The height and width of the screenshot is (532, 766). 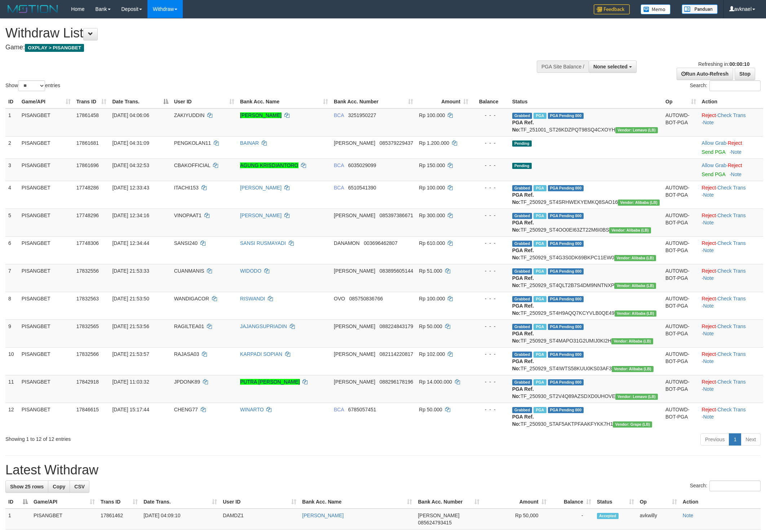 What do you see at coordinates (159, 438) in the screenshot?
I see `div: Showing 1 to 12 of 12 entries` at bounding box center [159, 438].